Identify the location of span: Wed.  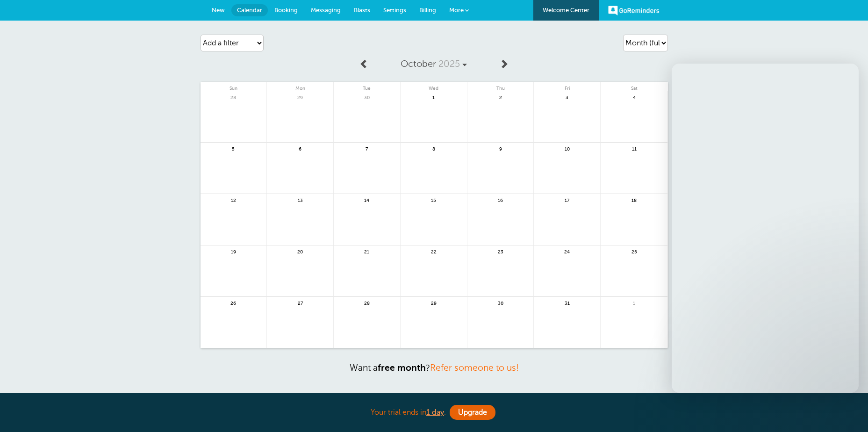
(433, 87).